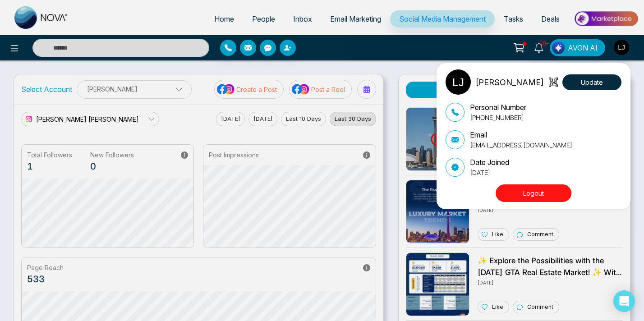  What do you see at coordinates (521, 135) in the screenshot?
I see `p: Email` at bounding box center [521, 135].